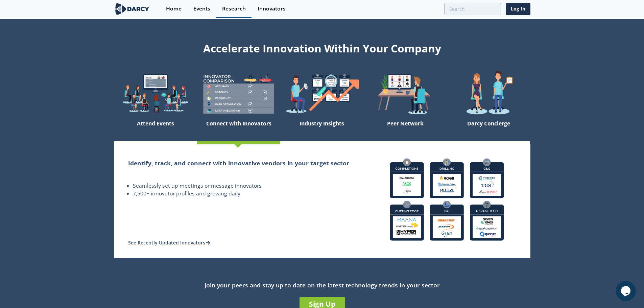 The width and height of the screenshot is (644, 308). What do you see at coordinates (405, 93) in the screenshot?
I see `img: welcome-attend-b816887fc24c32c29d1763c6e0ddb6e6.png` at bounding box center [405, 93].